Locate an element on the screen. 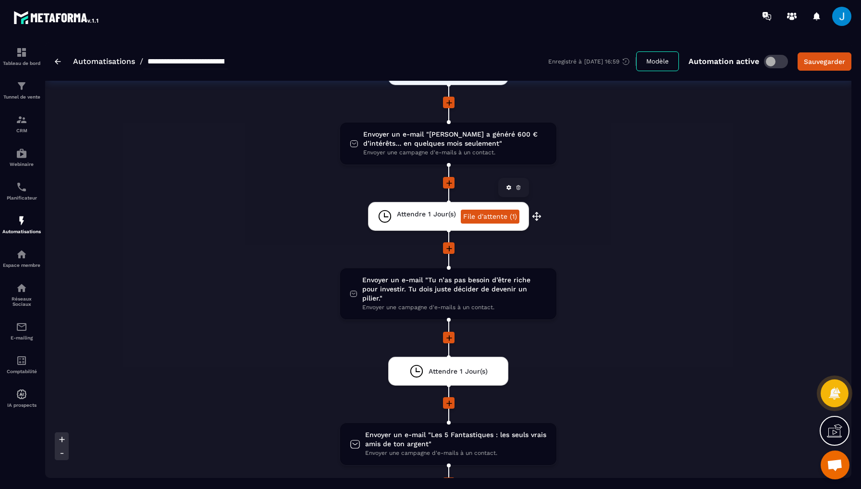 This screenshot has width=861, height=489. p: Automation active is located at coordinates (724, 61).